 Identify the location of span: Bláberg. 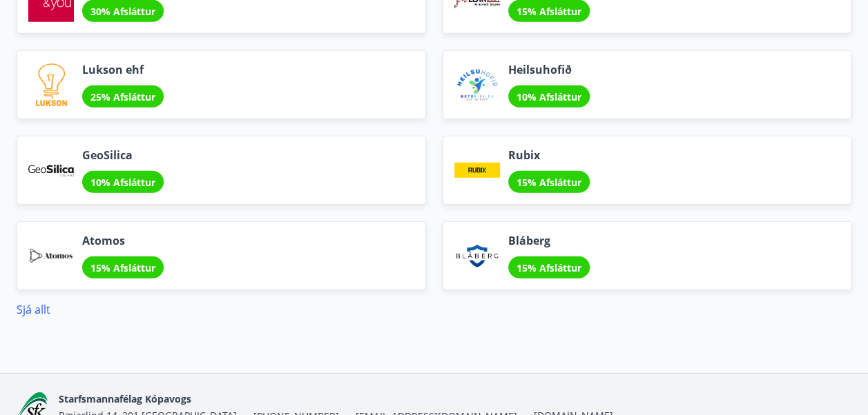
(549, 240).